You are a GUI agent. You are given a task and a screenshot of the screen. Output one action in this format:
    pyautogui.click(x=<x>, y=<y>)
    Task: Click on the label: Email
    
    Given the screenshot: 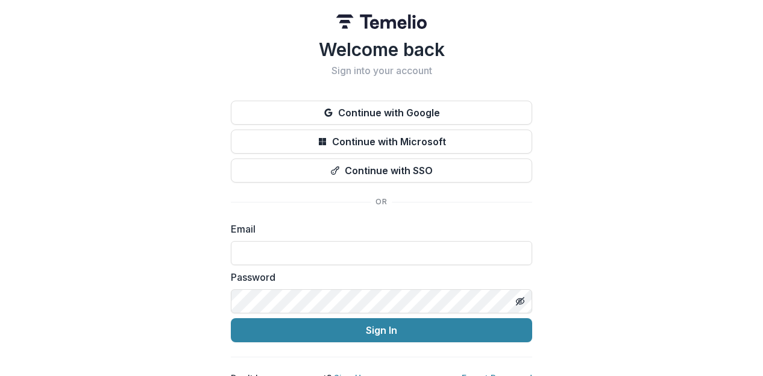 What is the action you would take?
    pyautogui.click(x=378, y=229)
    